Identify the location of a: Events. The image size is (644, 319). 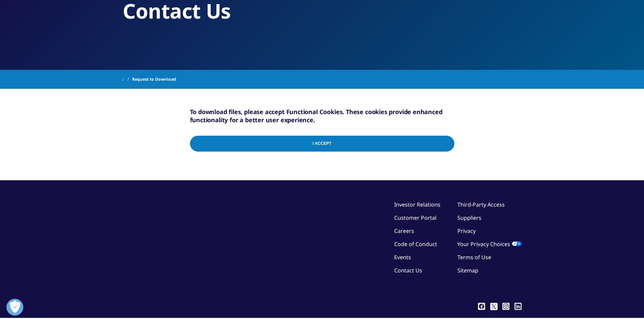
(402, 257).